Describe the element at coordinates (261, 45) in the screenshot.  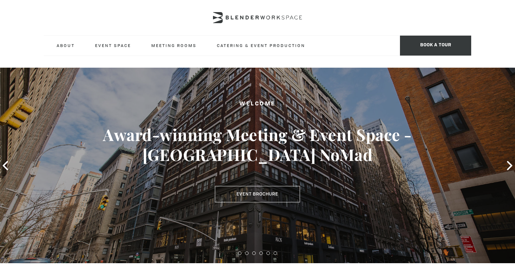
I see `a: Catering & Event Production` at that location.